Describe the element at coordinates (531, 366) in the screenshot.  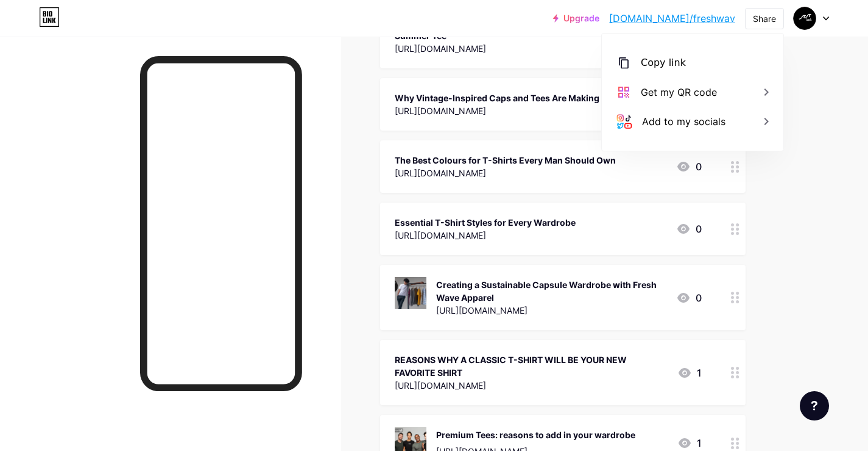
I see `div: REASONS WHY A CLASSIC T-SHIRT WILL BE YOUR NEW FAVORITE SHIRT` at that location.